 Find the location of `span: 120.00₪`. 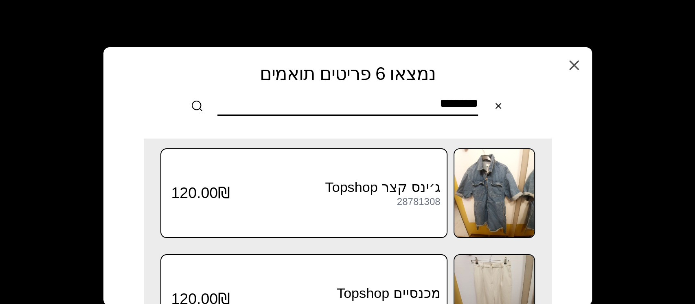

span: 120.00₪ is located at coordinates (201, 193).